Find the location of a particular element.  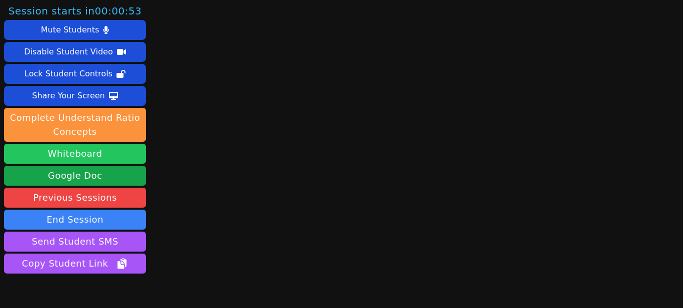

button: Complete Understand Ratio Concepts is located at coordinates (75, 125).